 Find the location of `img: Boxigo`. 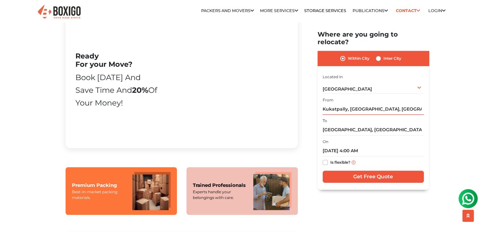

img: Boxigo is located at coordinates (59, 12).